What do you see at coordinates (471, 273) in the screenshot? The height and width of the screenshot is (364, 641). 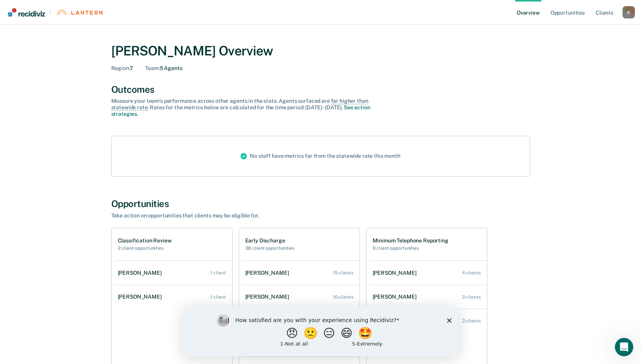 I see `div: 4 clients` at bounding box center [471, 273].